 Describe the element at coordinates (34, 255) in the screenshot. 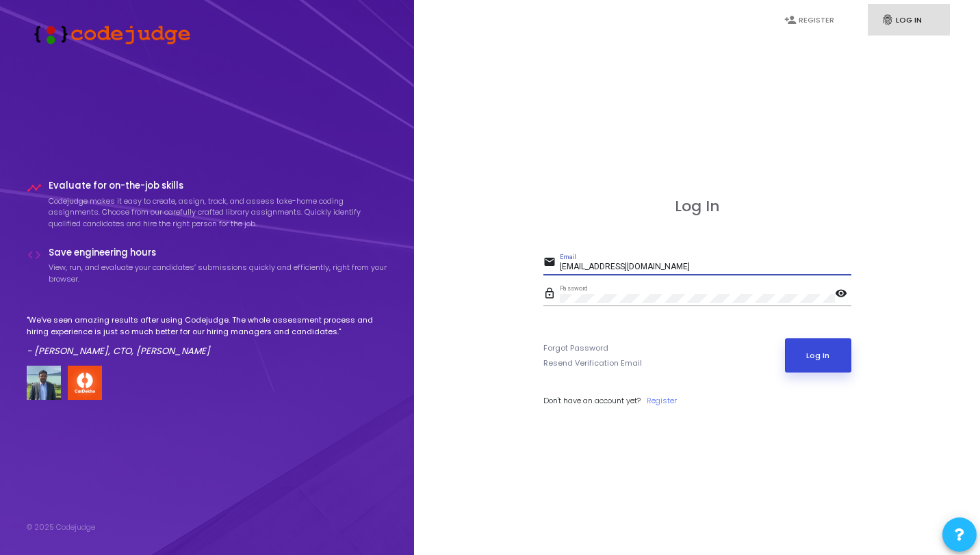

I see `i: code` at that location.